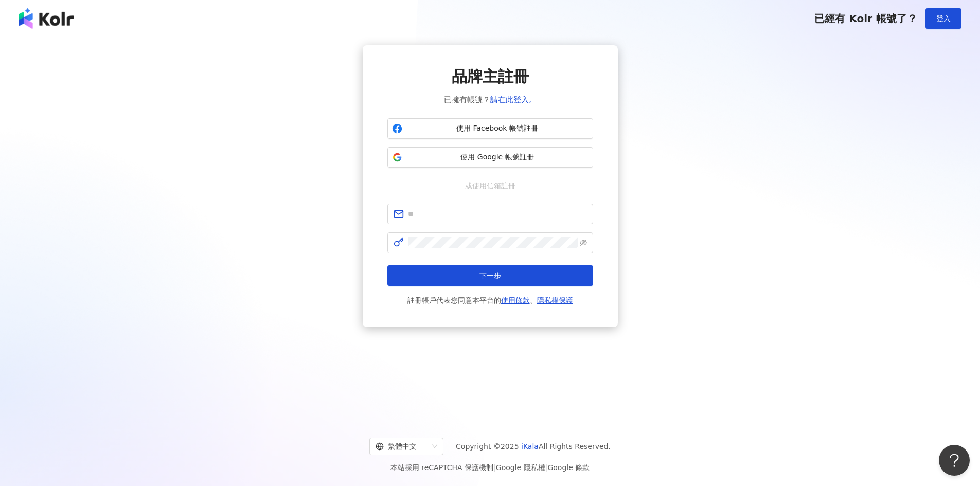 This screenshot has height=486, width=980. Describe the element at coordinates (530, 446) in the screenshot. I see `a: iKala` at that location.